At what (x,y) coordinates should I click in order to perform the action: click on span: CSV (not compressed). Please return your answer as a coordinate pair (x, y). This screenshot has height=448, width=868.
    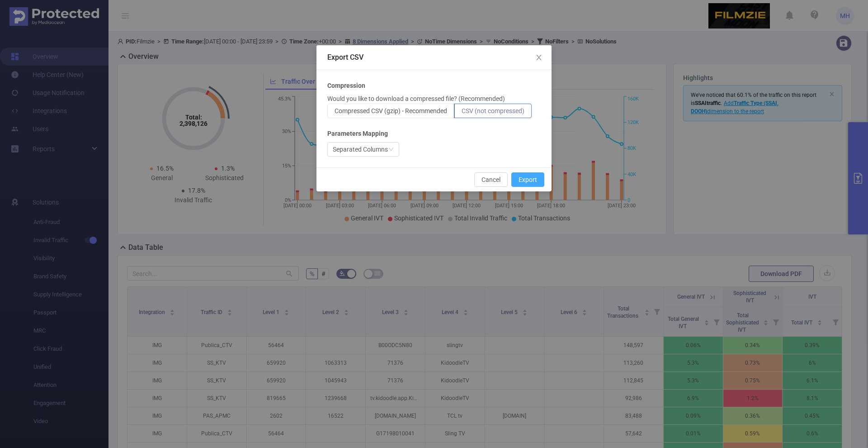
    Looking at the image, I should click on (493, 111).